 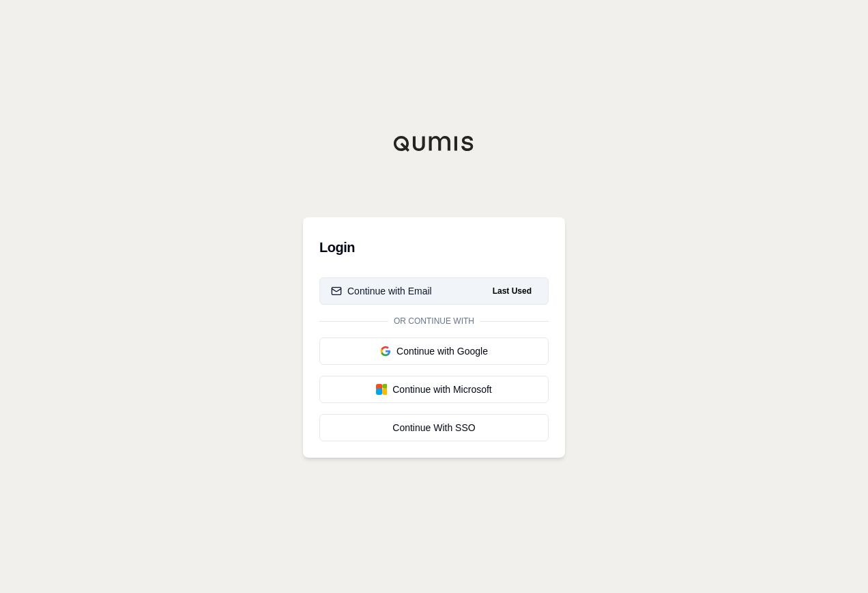 I want to click on span: Last Used, so click(x=512, y=291).